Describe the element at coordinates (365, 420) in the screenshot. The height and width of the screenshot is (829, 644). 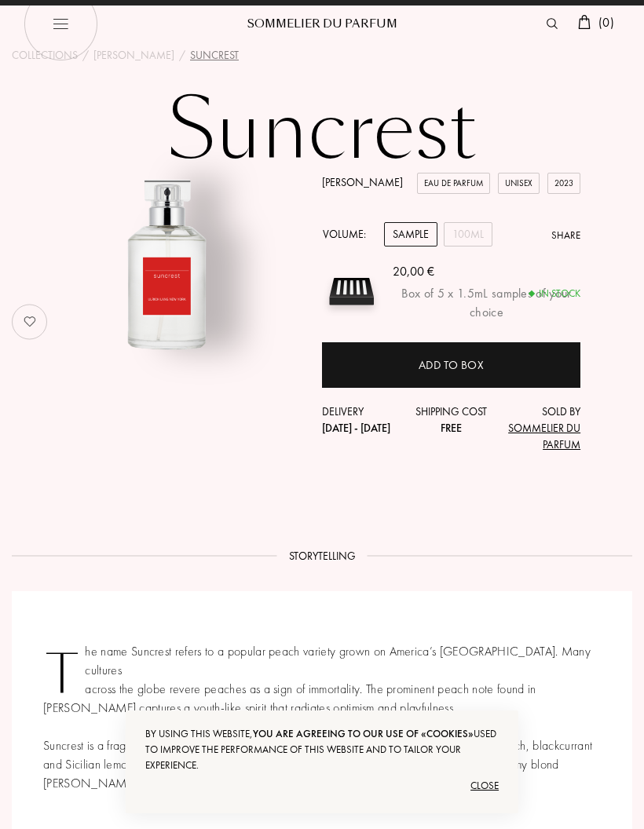
I see `div: Delivery` at that location.